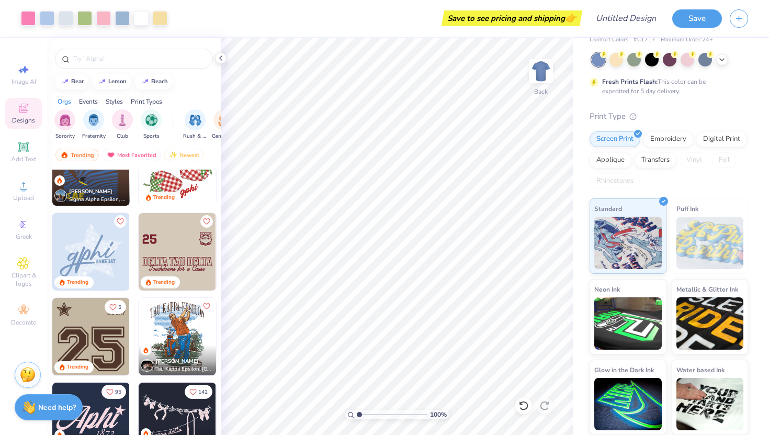 This screenshot has height=435, width=769. Describe the element at coordinates (700, 369) in the screenshot. I see `span: Water based Ink` at that location.